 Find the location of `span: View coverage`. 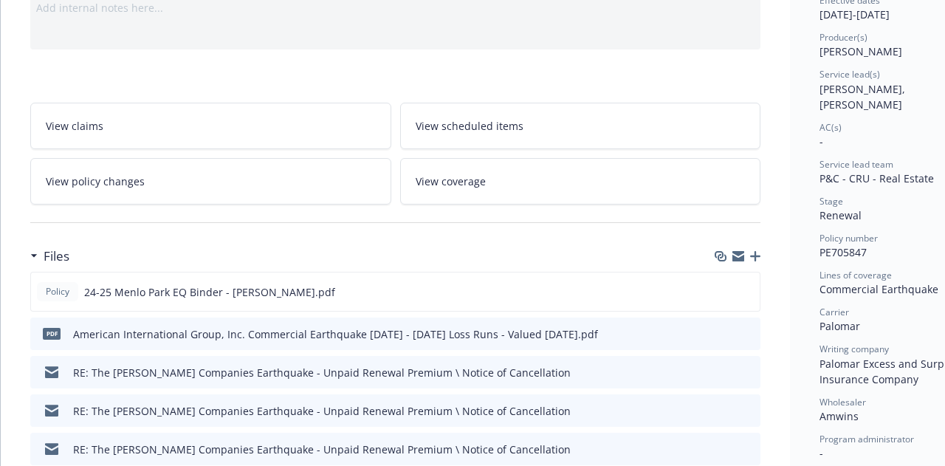

span: View coverage is located at coordinates (451, 181).